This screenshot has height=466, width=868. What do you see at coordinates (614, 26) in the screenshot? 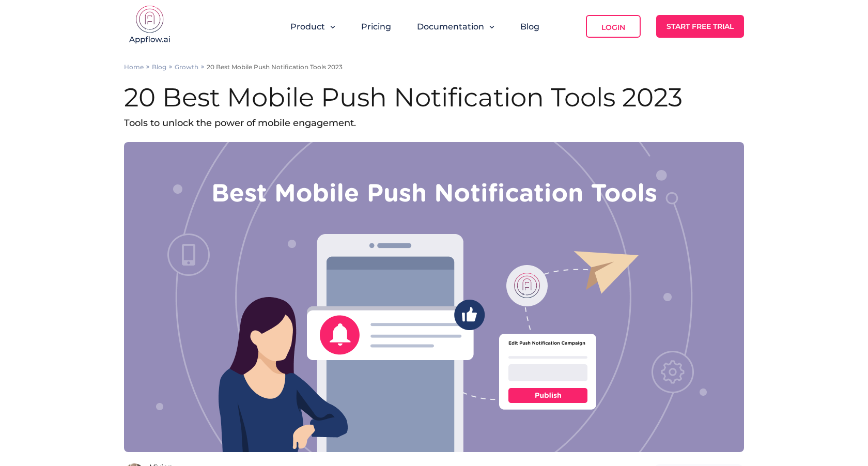
I see `a: Login` at bounding box center [614, 26].